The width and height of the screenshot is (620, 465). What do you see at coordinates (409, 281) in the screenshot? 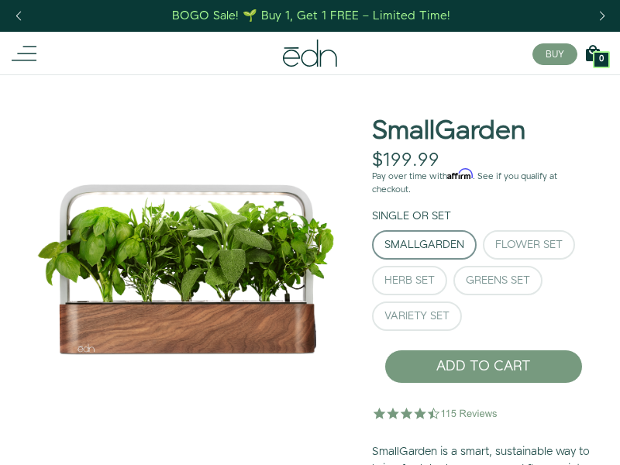
I see `button: Herb Set` at bounding box center [409, 281].